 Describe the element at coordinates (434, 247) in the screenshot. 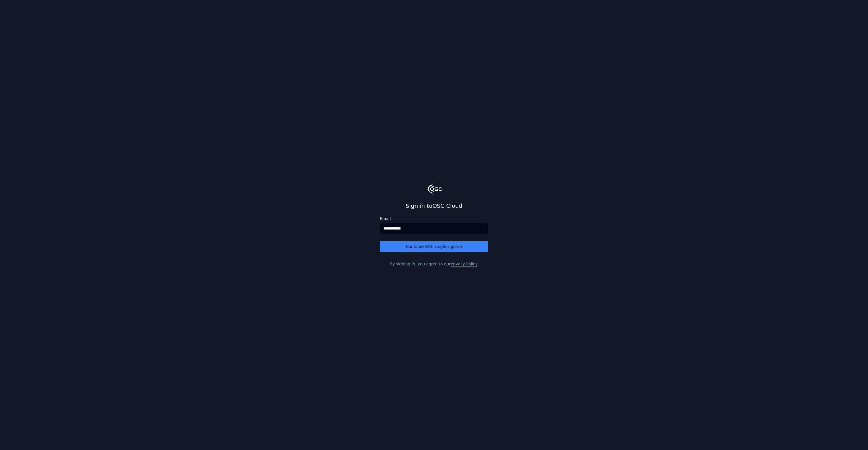

I see `button: Continue with single sign-on` at that location.